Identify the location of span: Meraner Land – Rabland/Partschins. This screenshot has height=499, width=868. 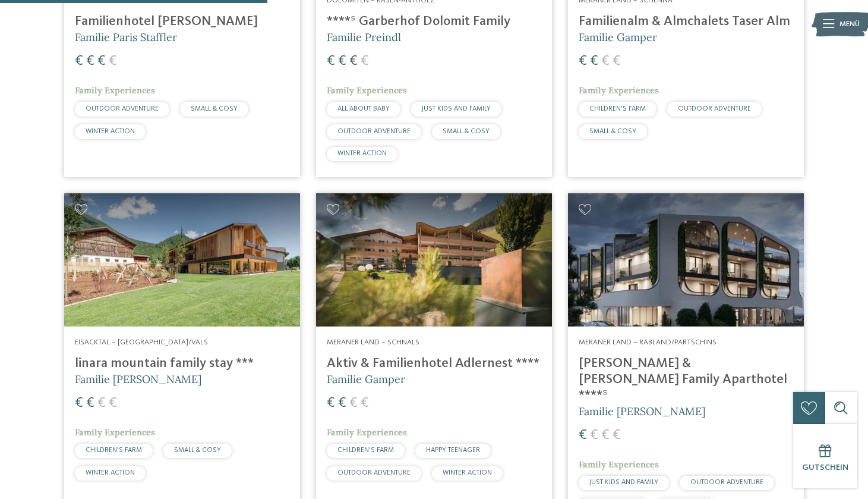
(648, 342).